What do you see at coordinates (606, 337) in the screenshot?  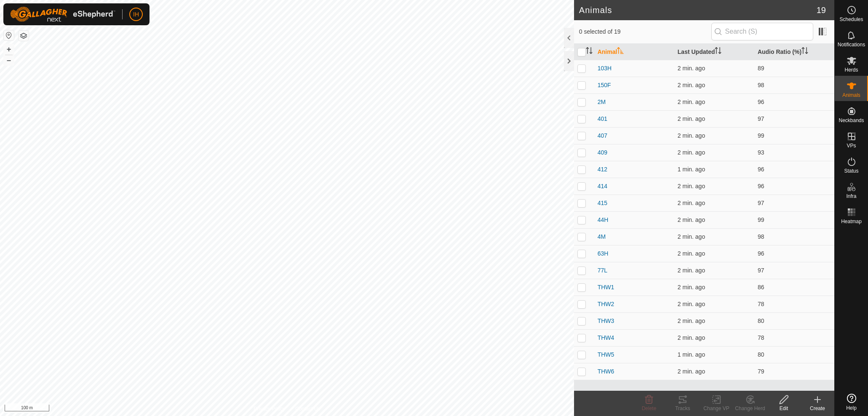 I see `span: THW4` at bounding box center [606, 337].